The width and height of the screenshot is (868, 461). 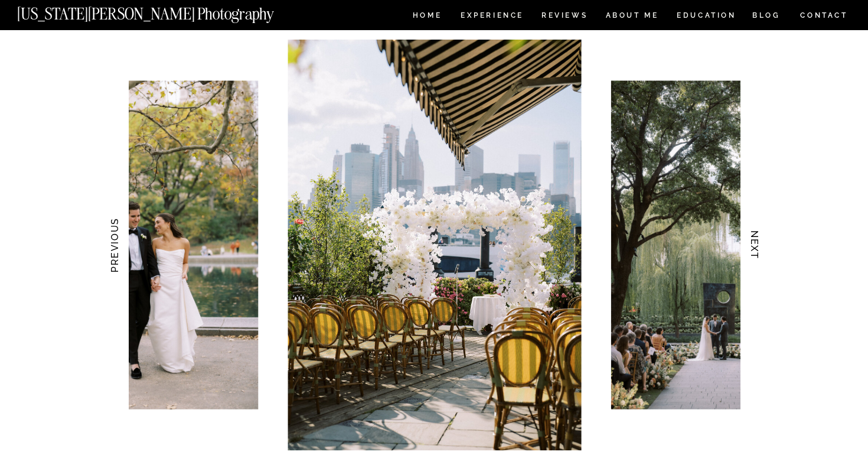 I want to click on nav: Experience, so click(x=491, y=17).